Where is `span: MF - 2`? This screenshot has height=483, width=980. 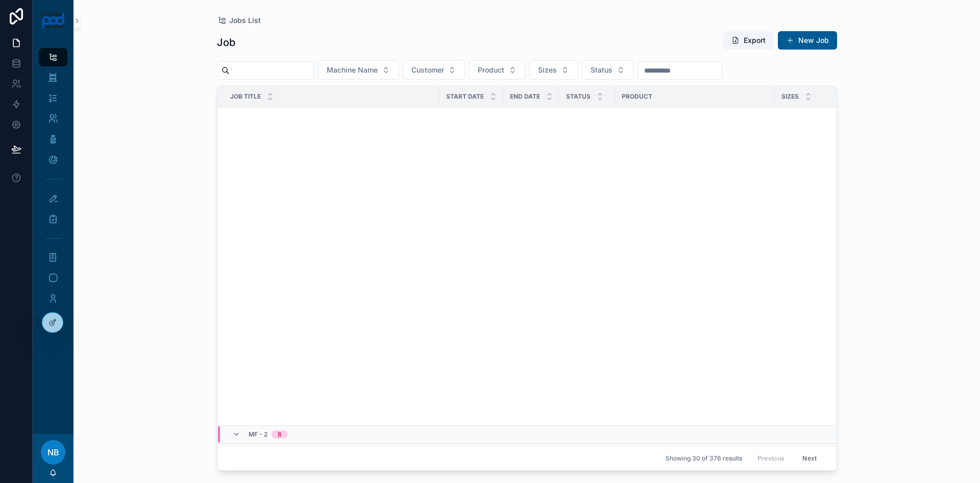
span: MF - 2 is located at coordinates (258, 434).